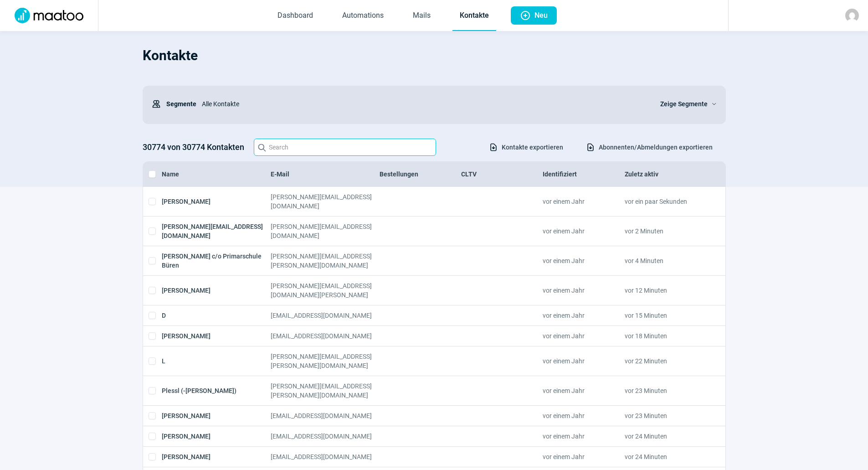 This screenshot has height=470, width=868. Describe the element at coordinates (325, 174) in the screenshot. I see `div: E-Mail` at that location.